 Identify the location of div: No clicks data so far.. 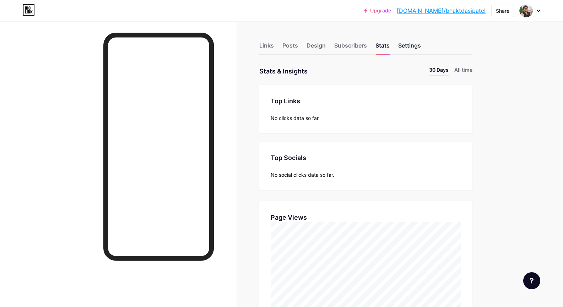
(366, 118).